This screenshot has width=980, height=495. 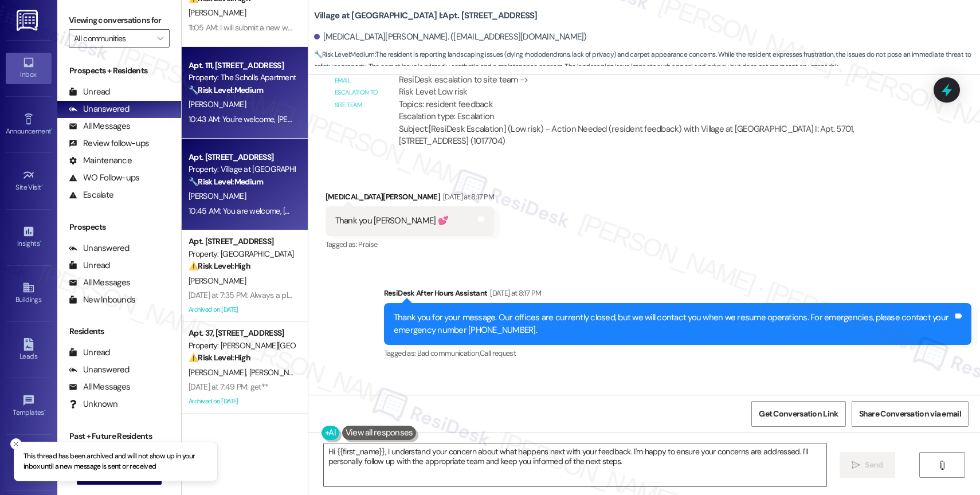 I want to click on p: This thread has been archived and will not show up in your inbox until a new message is sent or r..., so click(x=116, y=461).